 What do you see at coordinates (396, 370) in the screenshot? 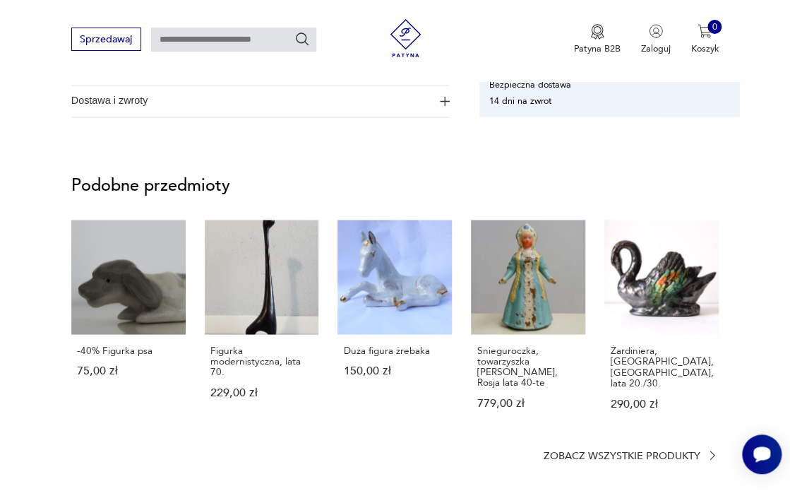
I see `p: 150,00 zł` at bounding box center [396, 370].